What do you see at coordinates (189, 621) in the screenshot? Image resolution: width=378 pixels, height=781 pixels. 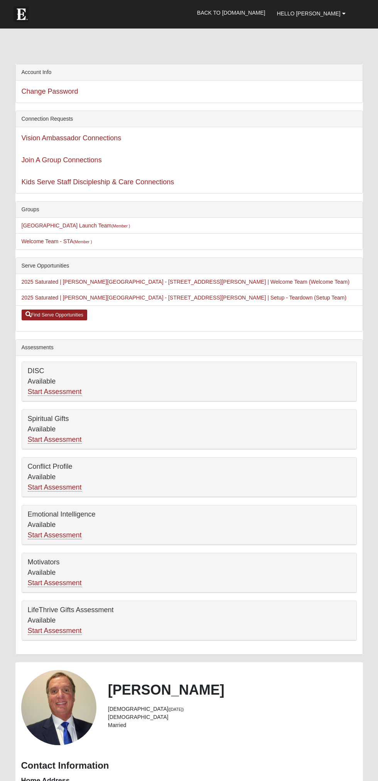 I see `div: LifeThrive Gifts Assessment Available` at bounding box center [189, 621].